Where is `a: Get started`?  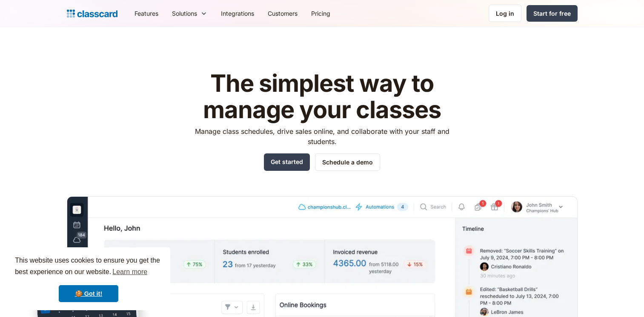 a: Get started is located at coordinates (287, 162).